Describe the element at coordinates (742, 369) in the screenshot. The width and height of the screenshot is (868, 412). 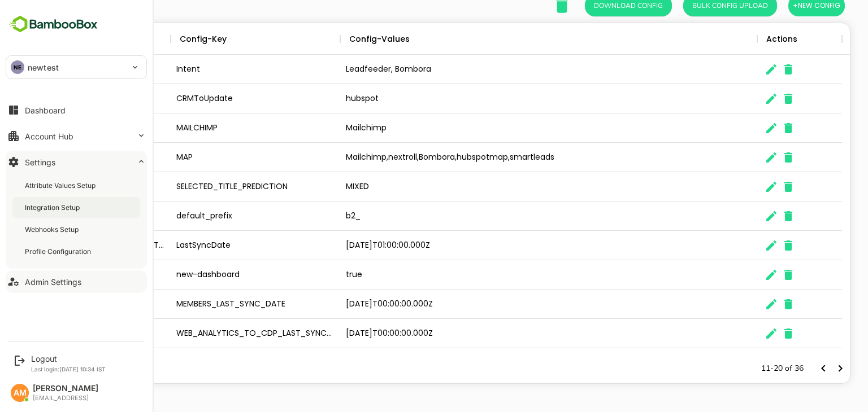
I see `p: 11-20 of 36` at that location.